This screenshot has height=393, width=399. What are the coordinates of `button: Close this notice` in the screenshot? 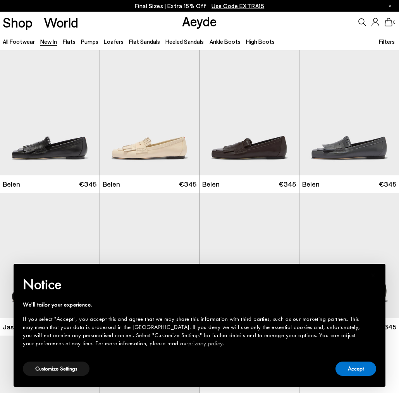 It's located at (373, 275).